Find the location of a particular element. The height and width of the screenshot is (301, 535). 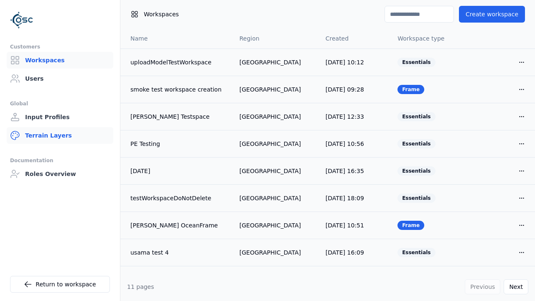

a: Users is located at coordinates (60, 79).